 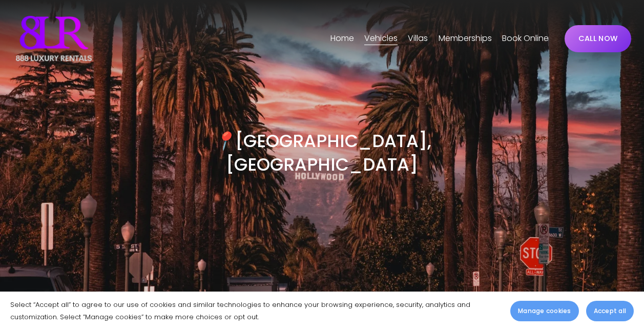 What do you see at coordinates (598, 38) in the screenshot?
I see `a: CALL NOW` at bounding box center [598, 38].